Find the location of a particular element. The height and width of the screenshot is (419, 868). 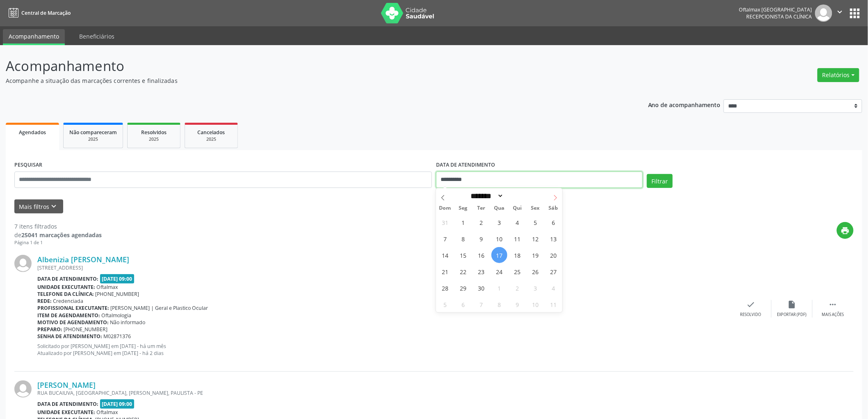

div: Resolvido is located at coordinates (751, 315).